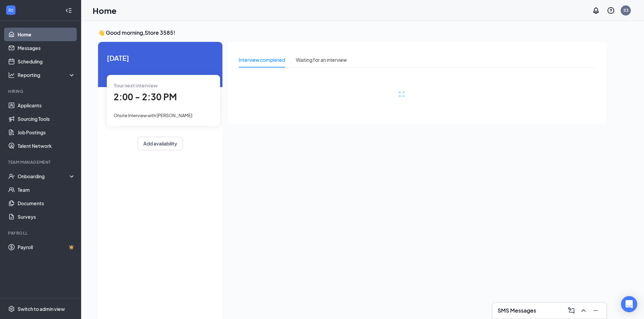 This screenshot has width=644, height=319. I want to click on svg: Minimize, so click(596, 311).